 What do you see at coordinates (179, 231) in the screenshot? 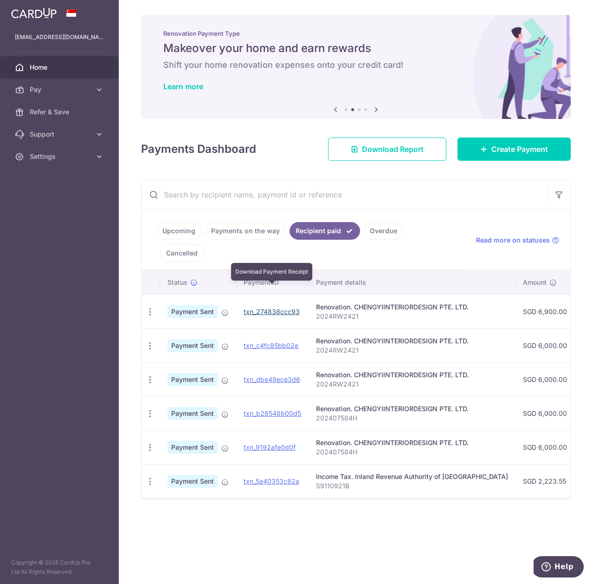
I see `a: Upcoming` at bounding box center [179, 231].